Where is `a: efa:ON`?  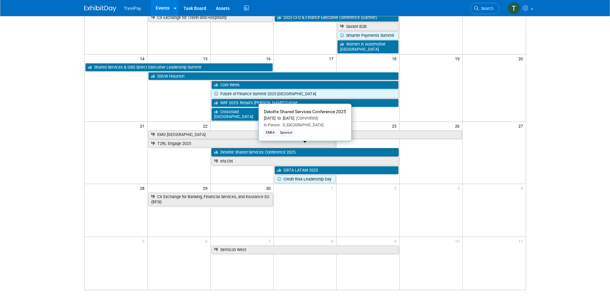 a: efa:ON is located at coordinates (305, 161).